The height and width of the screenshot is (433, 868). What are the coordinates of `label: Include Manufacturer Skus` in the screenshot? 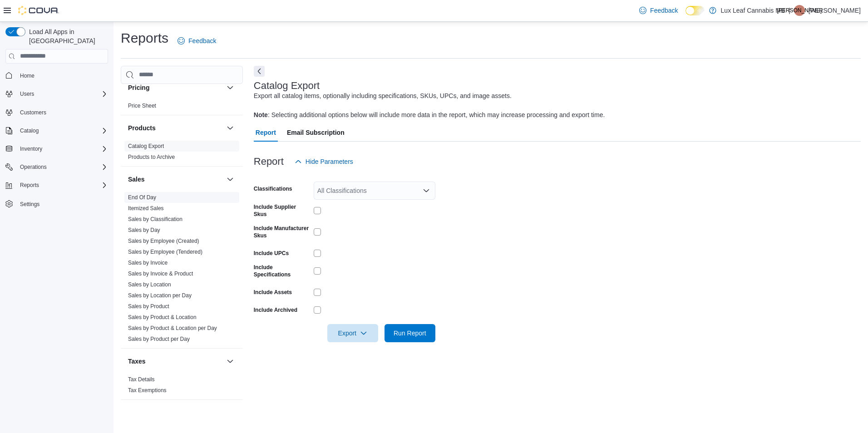 It's located at (282, 232).